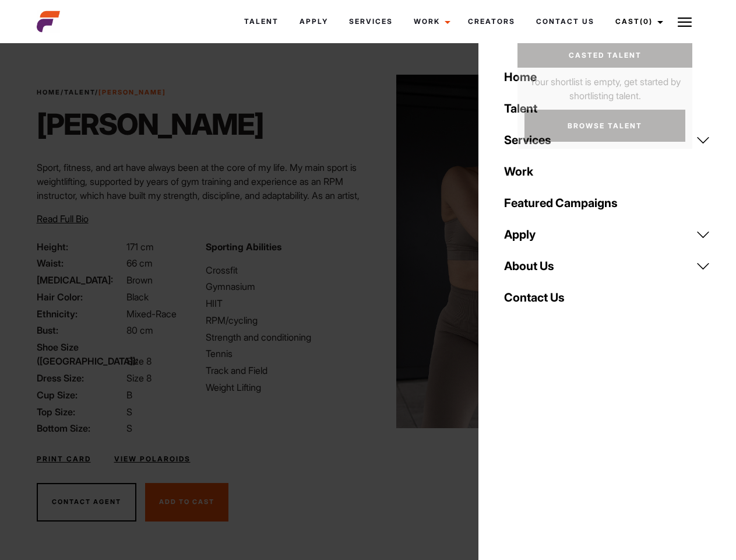  Describe the element at coordinates (80, 395) in the screenshot. I see `span: Cup Size:` at that location.